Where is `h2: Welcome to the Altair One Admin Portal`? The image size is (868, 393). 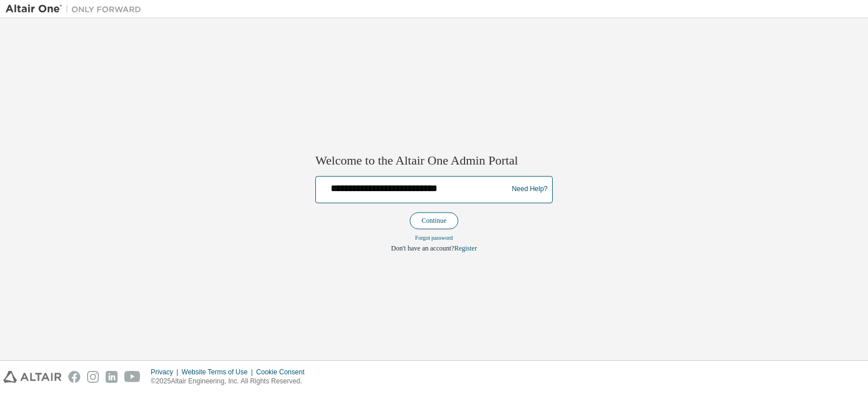
h2: Welcome to the Altair One Admin Portal is located at coordinates (434, 161).